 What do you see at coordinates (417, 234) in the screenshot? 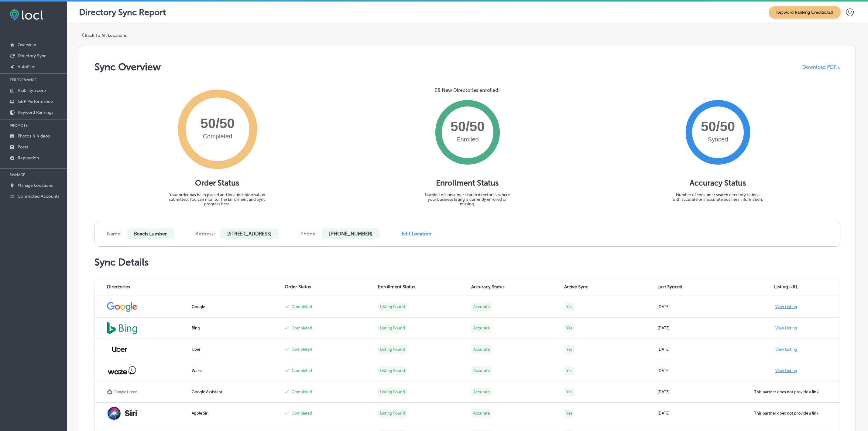
I see `a: Edit Location` at bounding box center [417, 234].